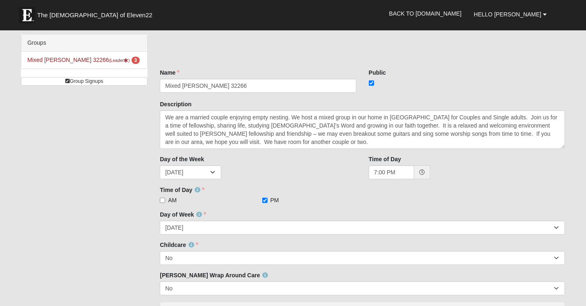 This screenshot has width=586, height=306. I want to click on input: AM, so click(162, 200).